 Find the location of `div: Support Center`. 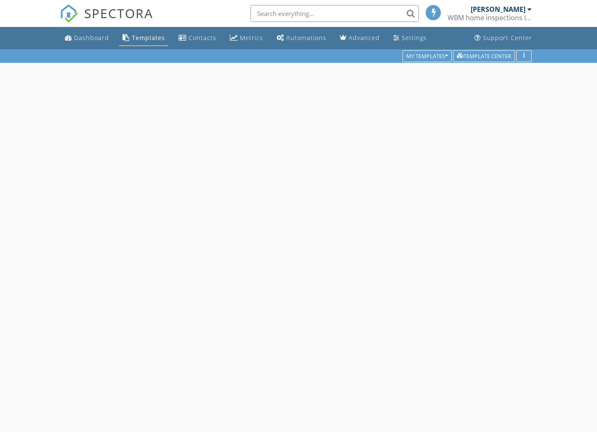

div: Support Center is located at coordinates (508, 37).